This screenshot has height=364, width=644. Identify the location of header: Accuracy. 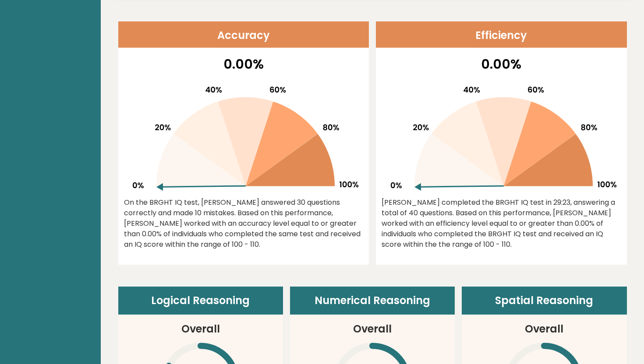
(244, 34).